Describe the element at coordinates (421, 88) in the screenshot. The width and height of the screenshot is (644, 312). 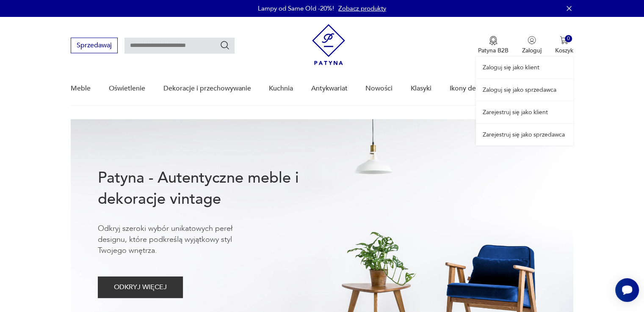
I see `a: Klasyki` at that location.